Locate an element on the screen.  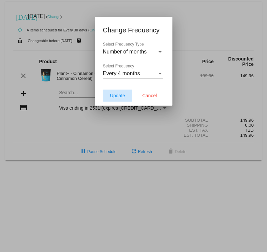
mat-select: Select Frequency is located at coordinates (133, 74).